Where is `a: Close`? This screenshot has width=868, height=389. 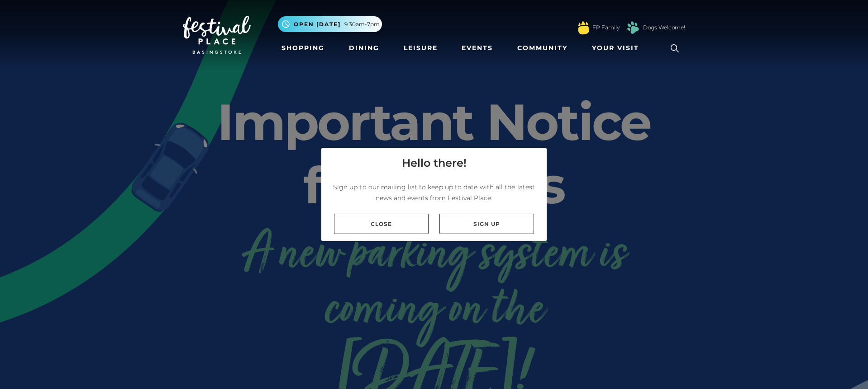 a: Close is located at coordinates (381, 223).